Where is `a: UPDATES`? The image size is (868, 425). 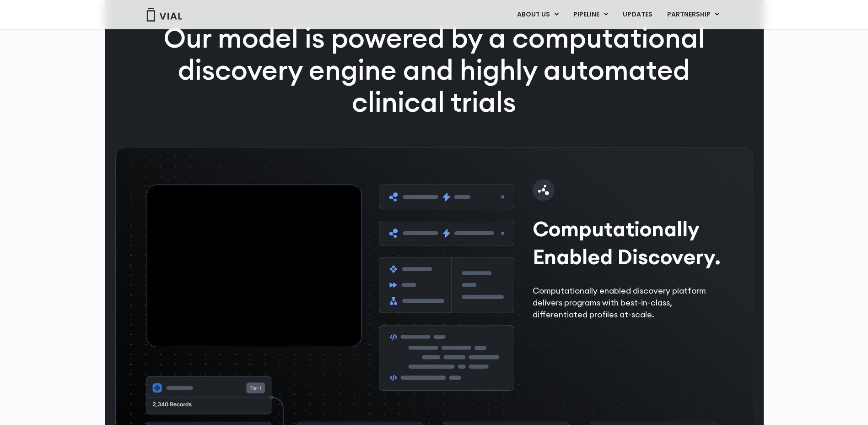
a: UPDATES is located at coordinates (637, 15).